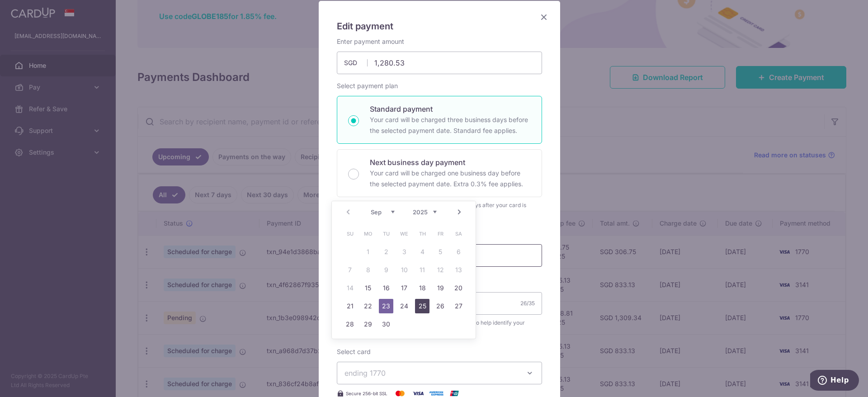  I want to click on p: Your card will be charged three business days before the selected payment date. Standard fee appl..., so click(450, 126).